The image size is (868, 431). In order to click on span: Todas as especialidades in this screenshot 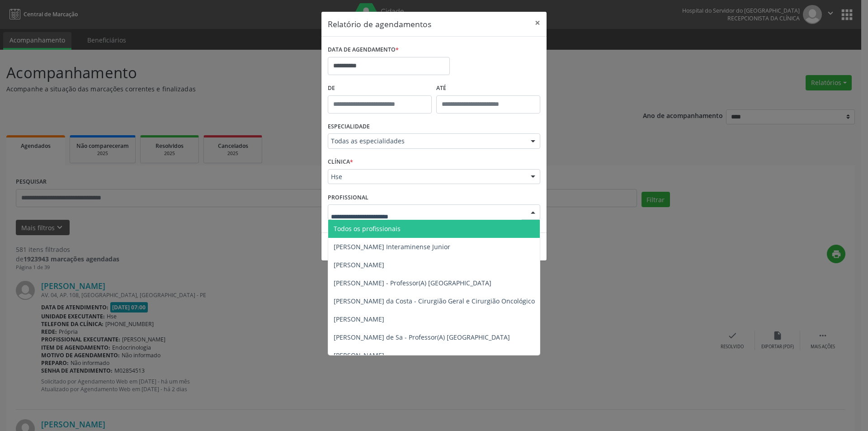, I will do `click(426, 141)`.